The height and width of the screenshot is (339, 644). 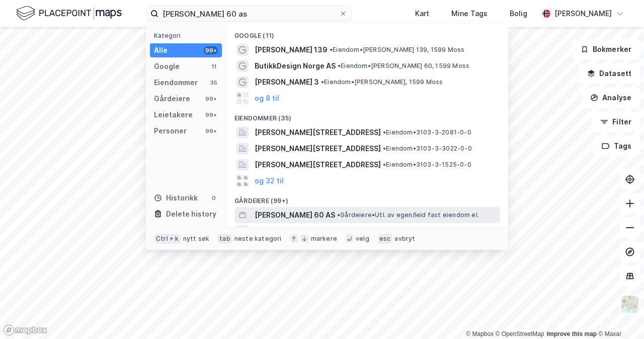 What do you see at coordinates (214, 67) in the screenshot?
I see `div: 11` at bounding box center [214, 67].